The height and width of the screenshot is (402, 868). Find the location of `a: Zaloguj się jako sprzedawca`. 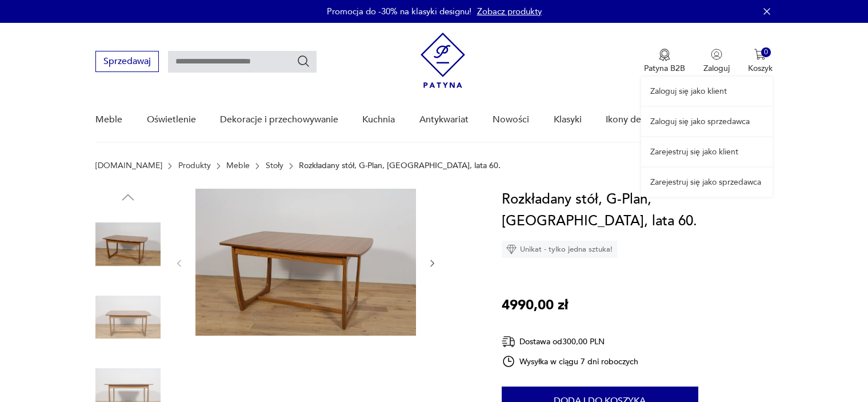

a: Zaloguj się jako sprzedawca is located at coordinates (707, 121).